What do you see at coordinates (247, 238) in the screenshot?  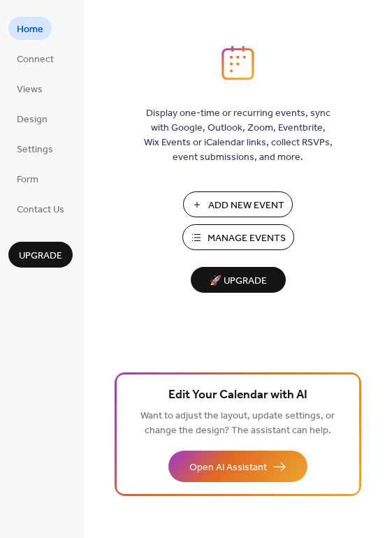 I see `span: Manage Events` at bounding box center [247, 238].